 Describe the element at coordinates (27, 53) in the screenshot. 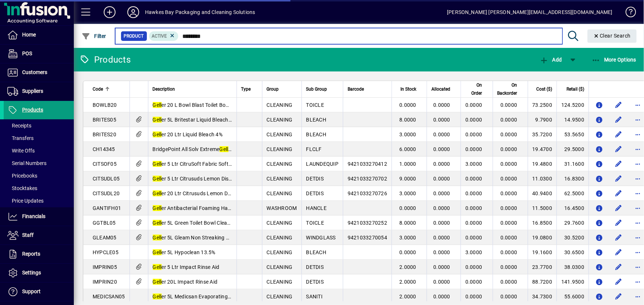

I see `span: POS` at that location.